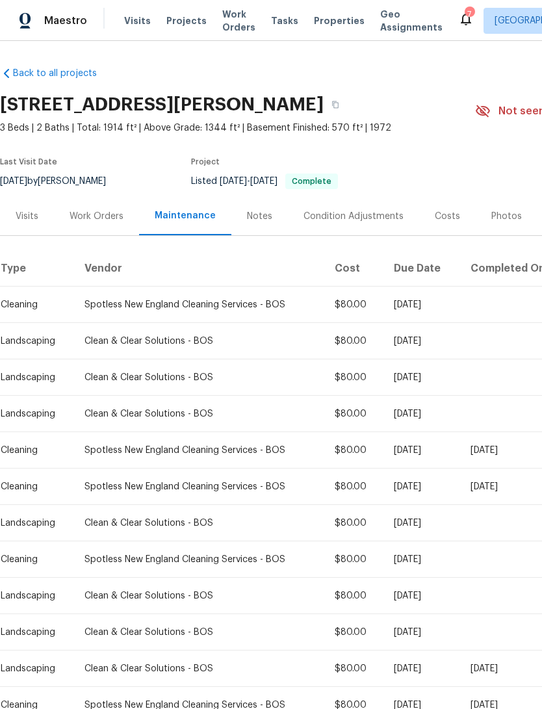  Describe the element at coordinates (353, 268) in the screenshot. I see `th: Cost` at that location.